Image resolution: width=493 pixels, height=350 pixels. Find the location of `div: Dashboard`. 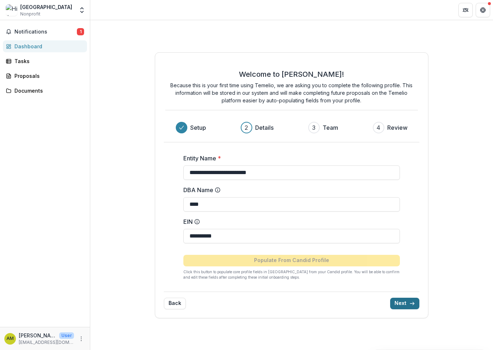

div: Dashboard is located at coordinates (48, 46).